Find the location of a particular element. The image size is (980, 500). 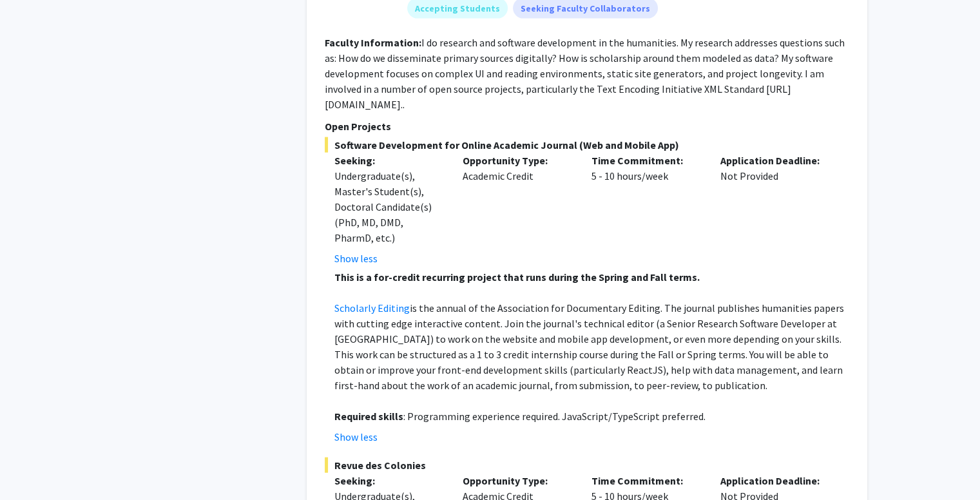

span: Revue des Colonies is located at coordinates (587, 465).